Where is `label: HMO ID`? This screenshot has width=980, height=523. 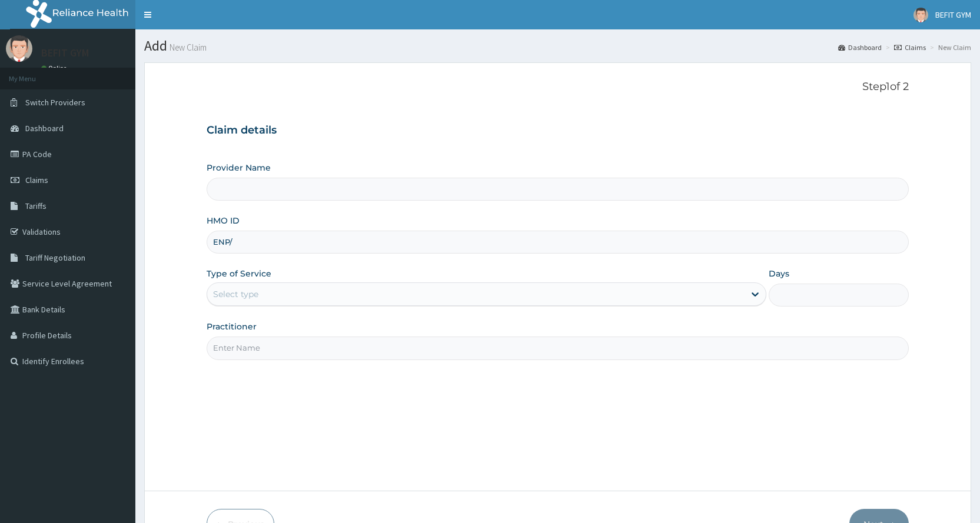
label: HMO ID is located at coordinates (223, 221).